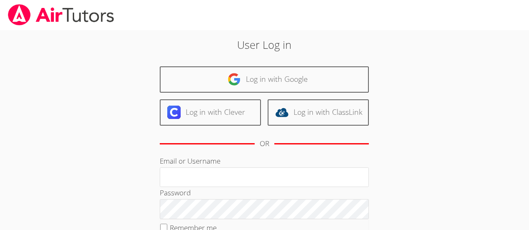 The height and width of the screenshot is (230, 529). Describe the element at coordinates (318, 112) in the screenshot. I see `a: Log in with ClassLink` at that location.